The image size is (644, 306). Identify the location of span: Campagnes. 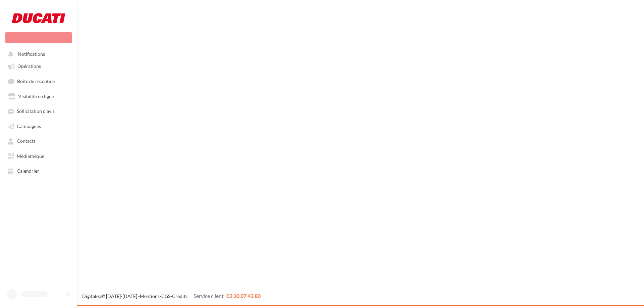
(29, 126).